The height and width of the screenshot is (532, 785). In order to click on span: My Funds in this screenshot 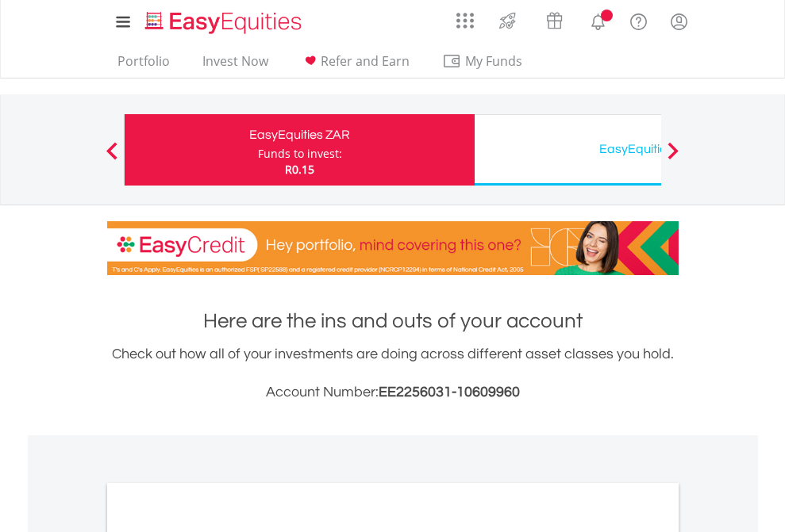, I will do `click(494, 61)`.